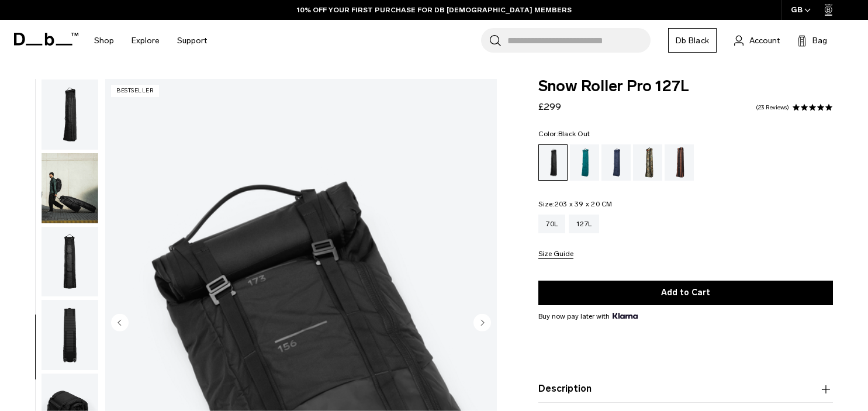 This screenshot has width=868, height=411. Describe the element at coordinates (588, 316) in the screenshot. I see `span: Buy now pay later with` at that location.